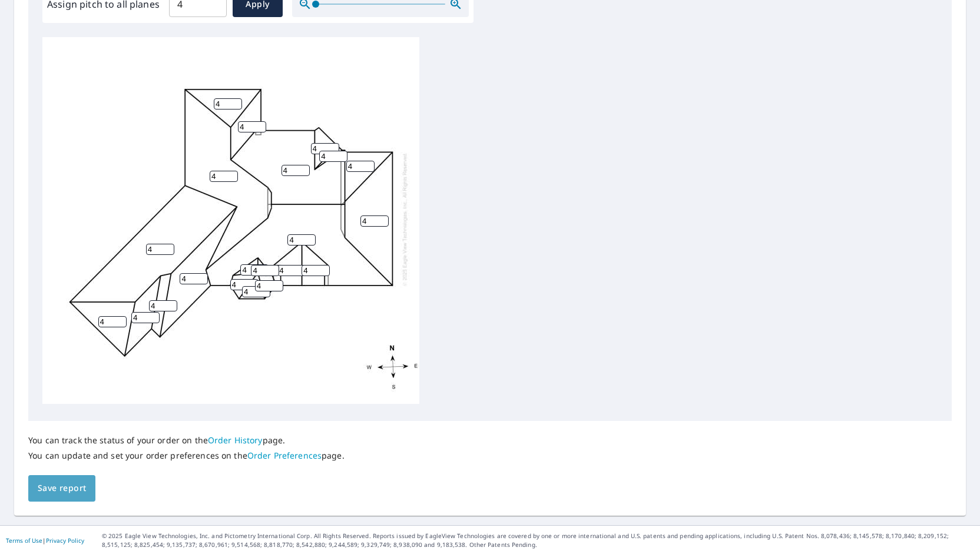 The width and height of the screenshot is (980, 554). What do you see at coordinates (65, 540) in the screenshot?
I see `a: Privacy Policy` at bounding box center [65, 540].